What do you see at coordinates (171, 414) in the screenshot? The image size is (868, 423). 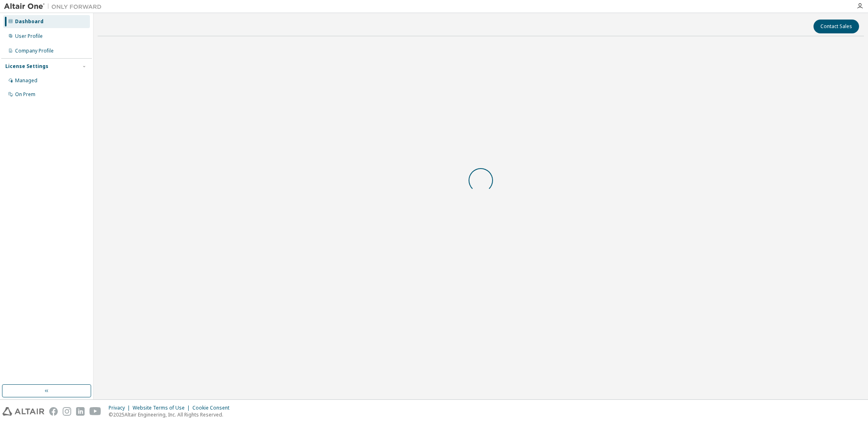 I see `p: © 2025 Altair Engineering, Inc. All Rights Reserved.` at bounding box center [171, 414].